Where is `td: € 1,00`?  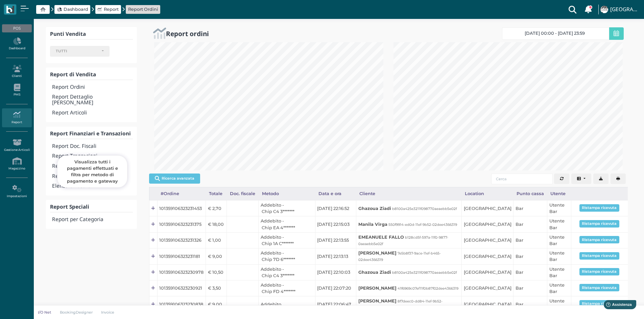
td: € 1,00 is located at coordinates (216, 240).